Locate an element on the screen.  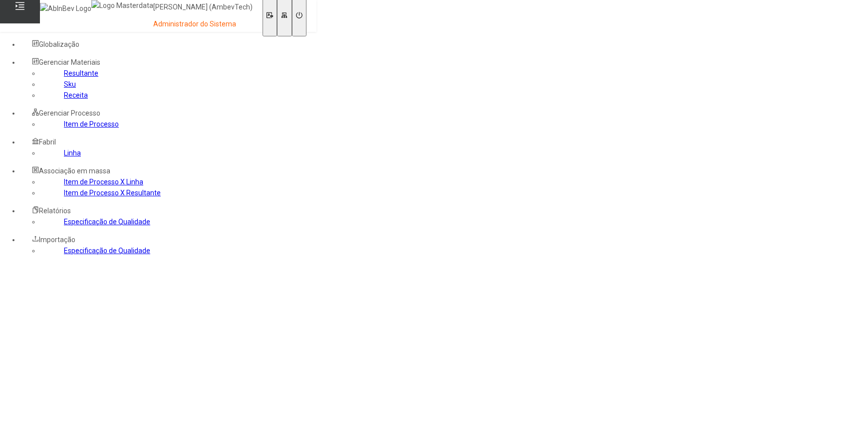
span: Gerenciar Processo is located at coordinates (70, 113).